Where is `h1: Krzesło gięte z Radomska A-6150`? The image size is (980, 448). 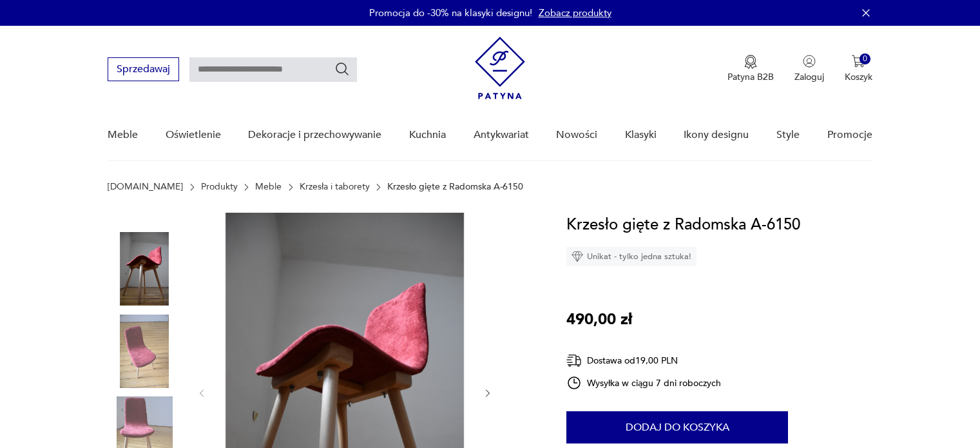 h1: Krzesło gięte z Radomska A-6150 is located at coordinates (683, 224).